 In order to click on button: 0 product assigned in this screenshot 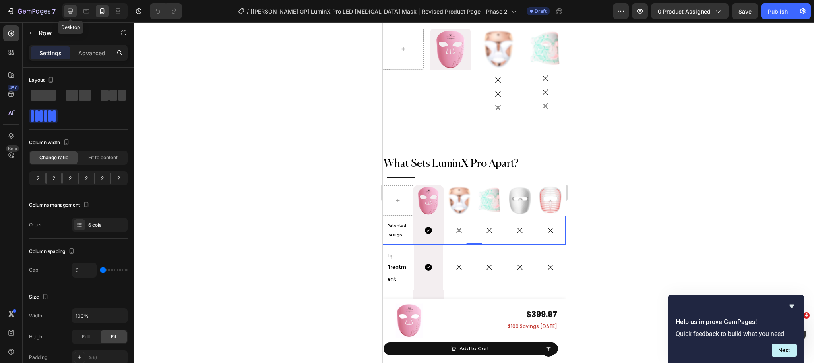, I will do `click(690, 11)`.